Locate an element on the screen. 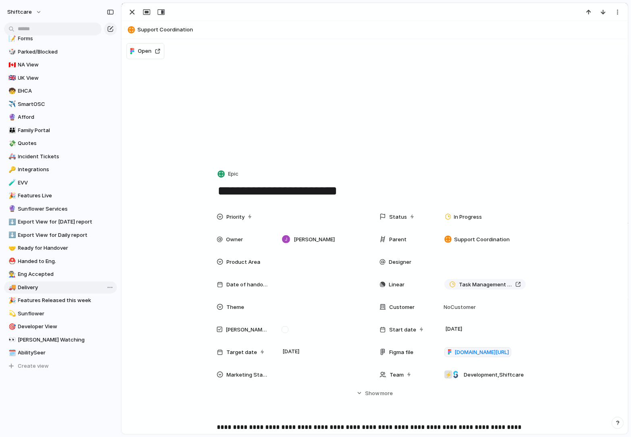 This screenshot has height=437, width=631. a: ✈️SmartOSC is located at coordinates (60, 104).